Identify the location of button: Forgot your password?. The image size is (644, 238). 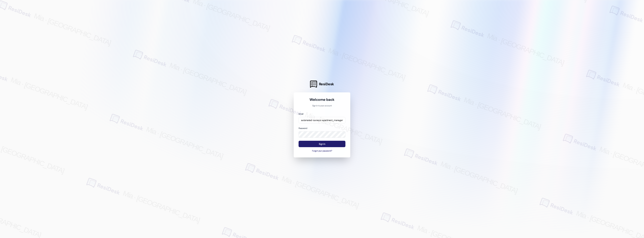
(322, 151).